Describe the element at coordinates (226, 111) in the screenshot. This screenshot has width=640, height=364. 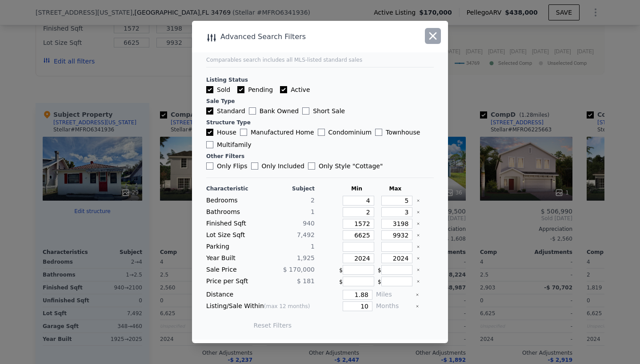
I see `label: Standard` at that location.